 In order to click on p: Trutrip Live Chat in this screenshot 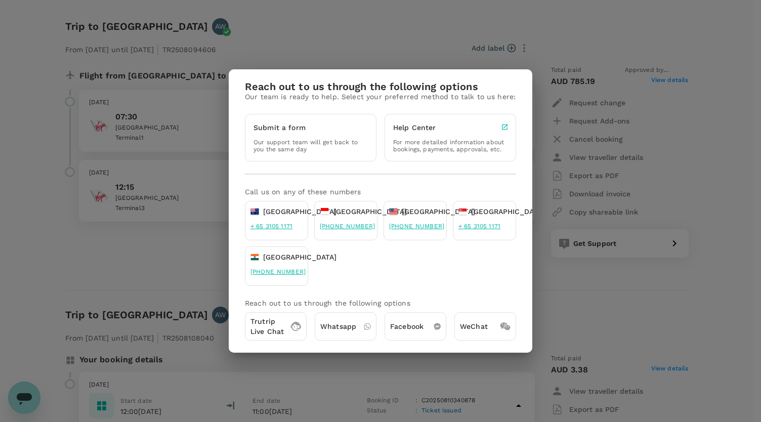, I will do `click(267, 327)`.